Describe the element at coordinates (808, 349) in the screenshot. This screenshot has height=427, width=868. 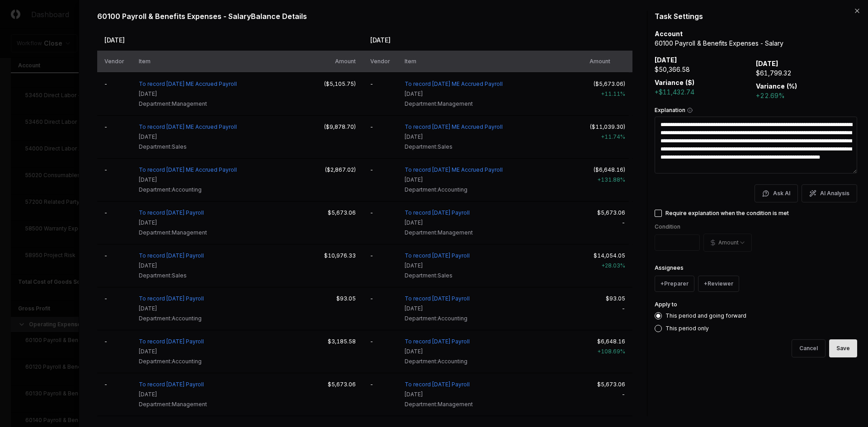
I see `button: Cancel` at that location.